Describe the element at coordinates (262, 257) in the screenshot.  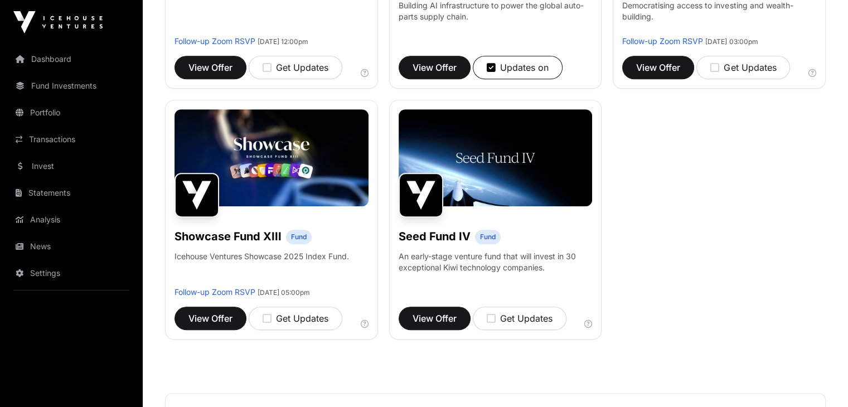
I see `p: Icehouse Ventures Showcase 2025 Index Fund.` at that location.